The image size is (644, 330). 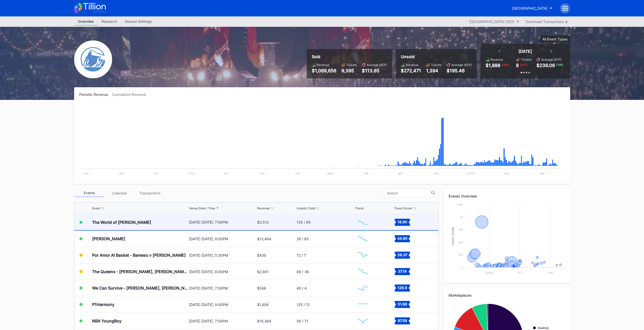 I want to click on div: $3,512, so click(x=263, y=222).